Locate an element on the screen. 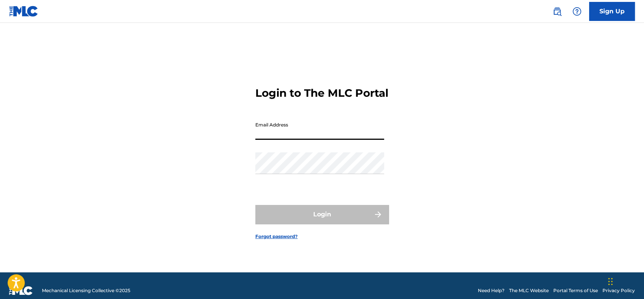 This screenshot has width=644, height=299. a: Forgot password? is located at coordinates (277, 237).